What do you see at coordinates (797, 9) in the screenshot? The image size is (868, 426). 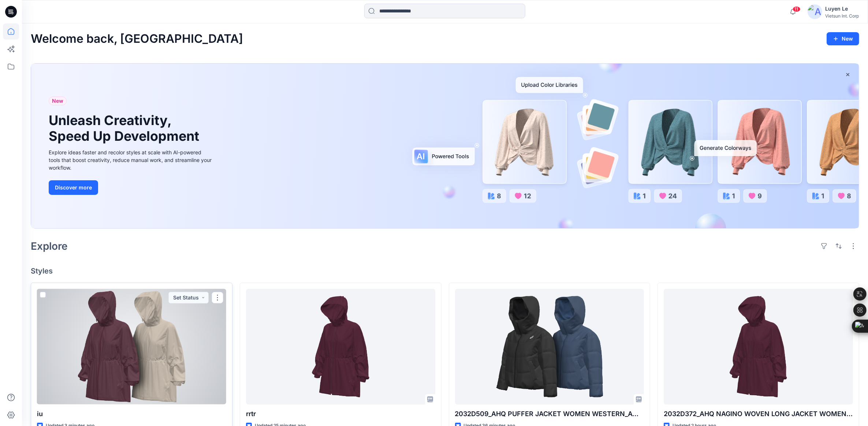 I see `span: 11` at bounding box center [797, 9].